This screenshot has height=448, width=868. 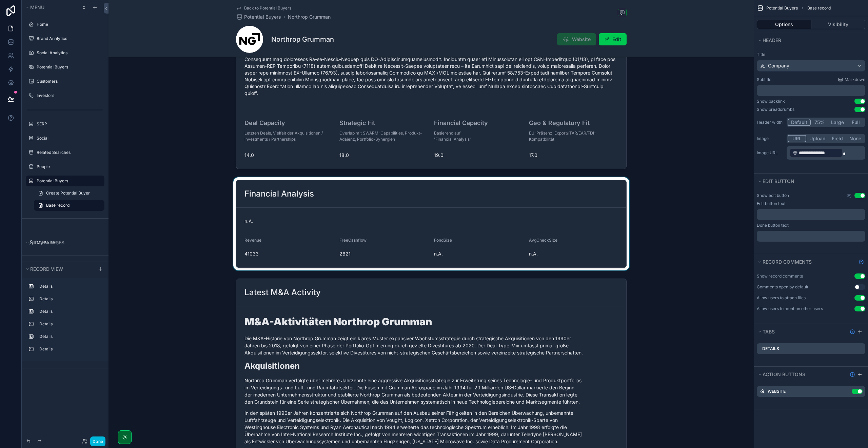 I want to click on a: Customers, so click(x=68, y=82).